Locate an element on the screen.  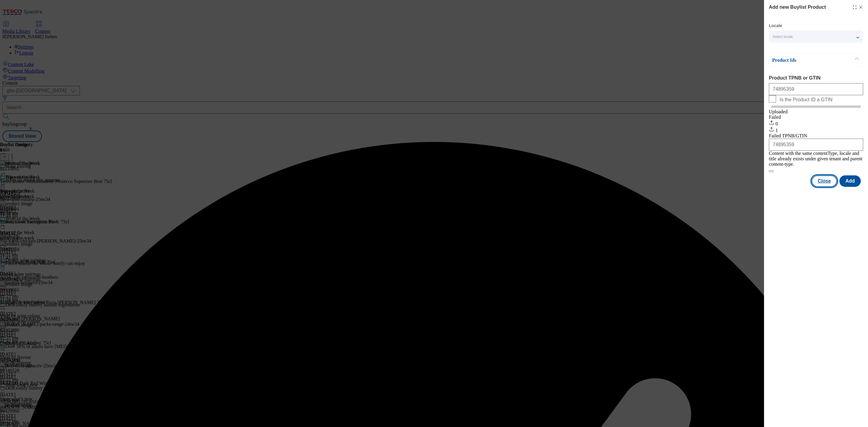
div: Uploaded is located at coordinates (816, 111).